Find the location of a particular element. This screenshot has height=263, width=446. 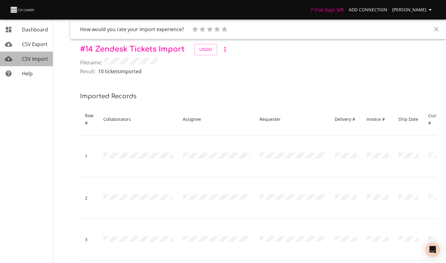

span: Help is located at coordinates (27, 74).